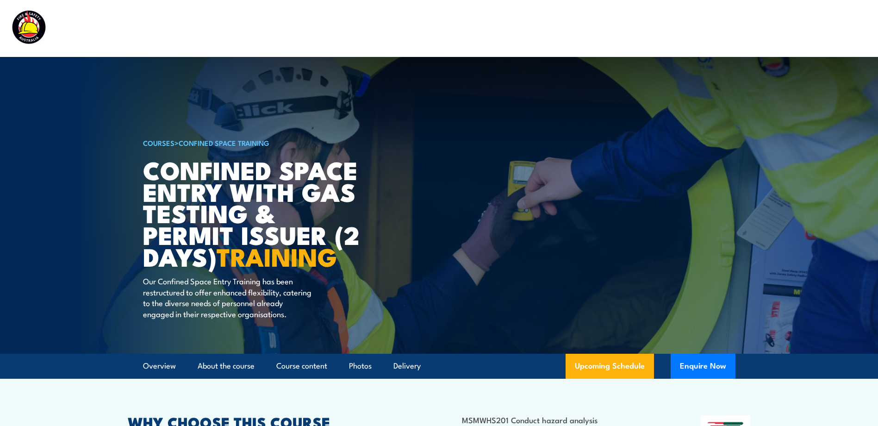 The width and height of the screenshot is (878, 426). What do you see at coordinates (610, 366) in the screenshot?
I see `a: Upcoming Schedule` at bounding box center [610, 366].